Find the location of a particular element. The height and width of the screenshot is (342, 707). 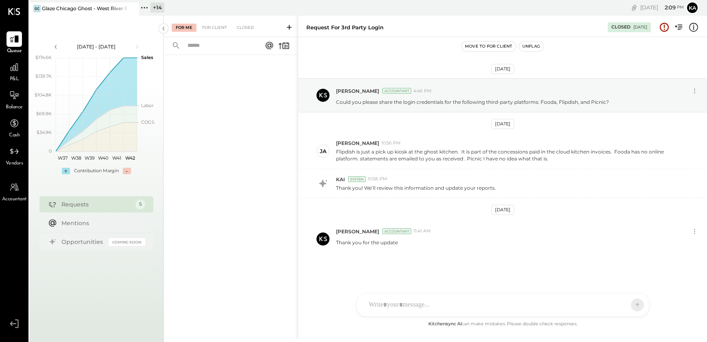

text: $174.6K is located at coordinates (44, 57).